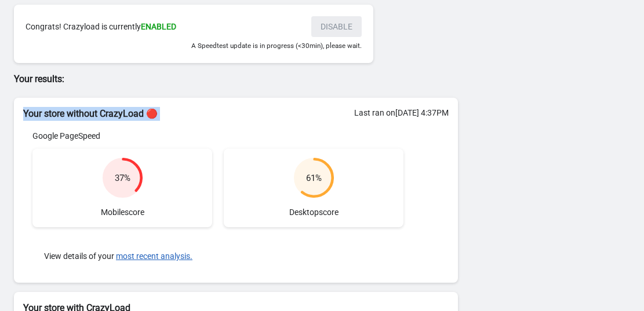 The image size is (644, 311). What do you see at coordinates (159, 27) in the screenshot?
I see `span: ENABLED` at bounding box center [159, 27].